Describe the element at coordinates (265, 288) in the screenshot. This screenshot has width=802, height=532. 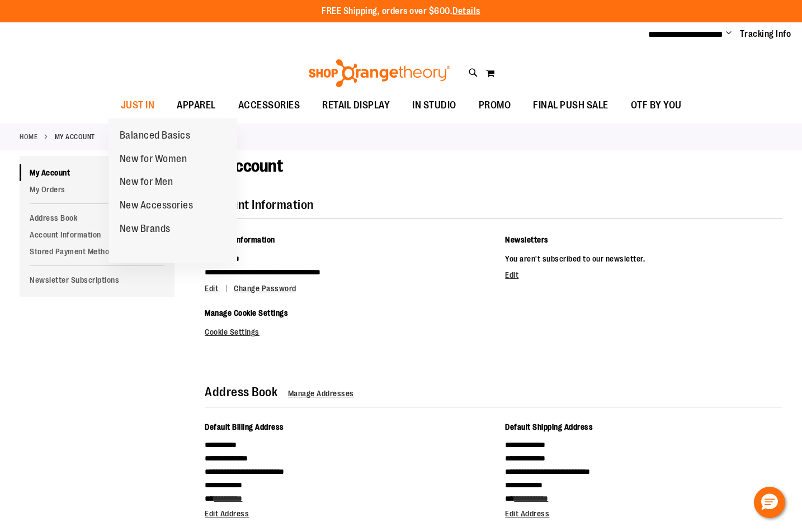
I see `a: Change Password` at that location.